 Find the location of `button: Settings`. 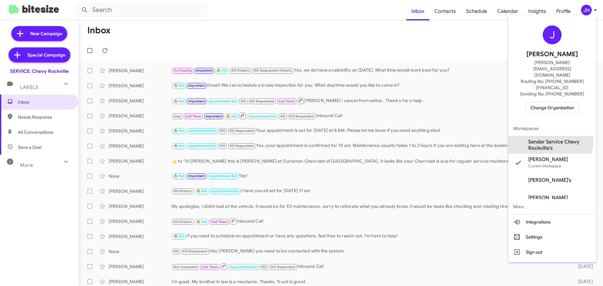

button: Settings is located at coordinates (552, 237).